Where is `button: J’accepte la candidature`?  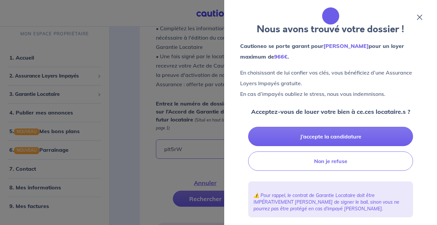 button: J’accepte la candidature is located at coordinates (331, 137).